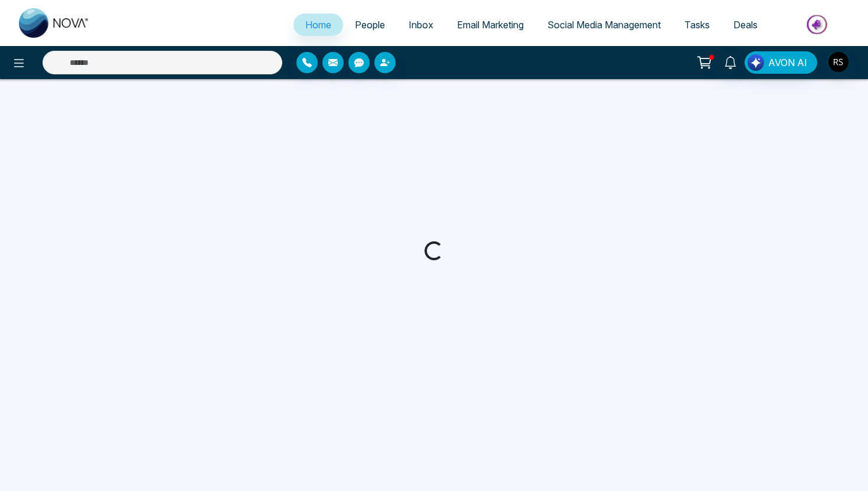 The width and height of the screenshot is (868, 491). What do you see at coordinates (780, 63) in the screenshot?
I see `button: AVON AI` at bounding box center [780, 63].